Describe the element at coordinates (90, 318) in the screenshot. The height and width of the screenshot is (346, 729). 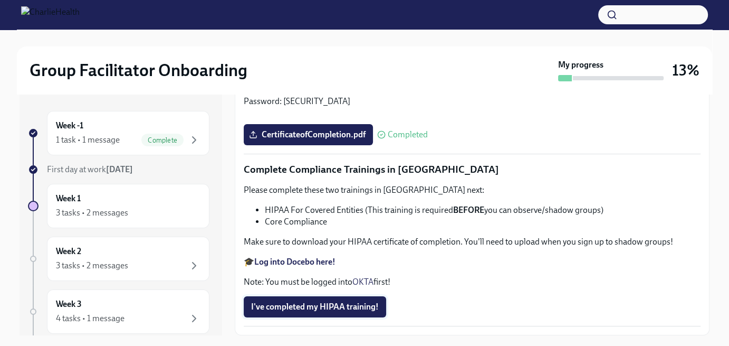
I see `div: 4 tasks • 1 message` at that location.